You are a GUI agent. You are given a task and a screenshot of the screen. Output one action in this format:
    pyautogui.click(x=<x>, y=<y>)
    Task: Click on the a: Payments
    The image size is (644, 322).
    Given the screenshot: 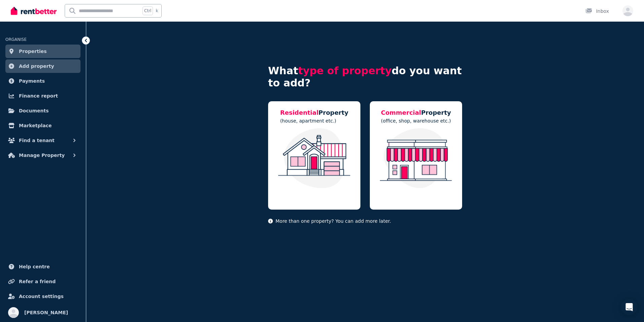 What is the action you would take?
    pyautogui.click(x=43, y=81)
    